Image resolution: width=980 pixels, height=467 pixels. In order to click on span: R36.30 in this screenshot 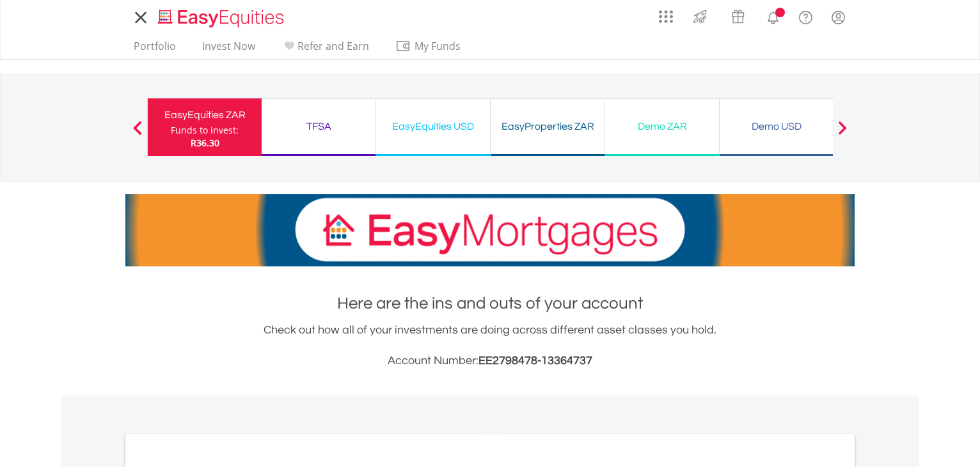, I will do `click(204, 142)`.